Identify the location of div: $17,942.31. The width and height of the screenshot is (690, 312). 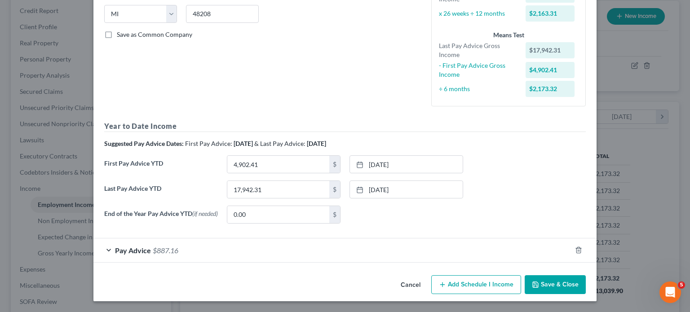
(550, 50).